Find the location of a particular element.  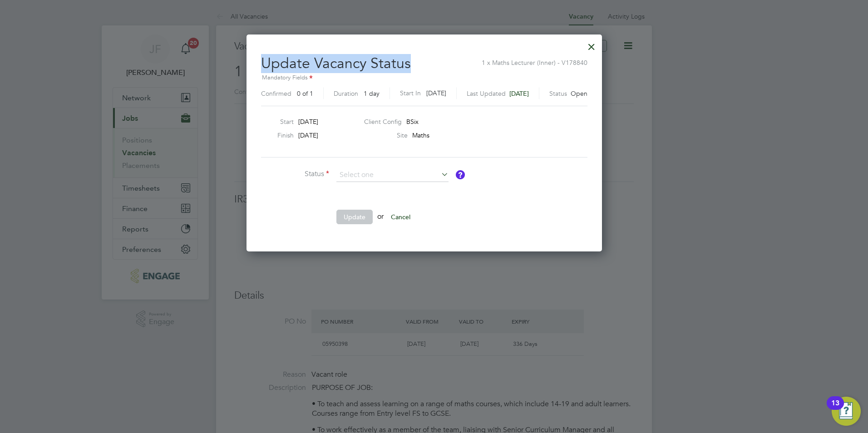

span: 1 day is located at coordinates (372, 94).